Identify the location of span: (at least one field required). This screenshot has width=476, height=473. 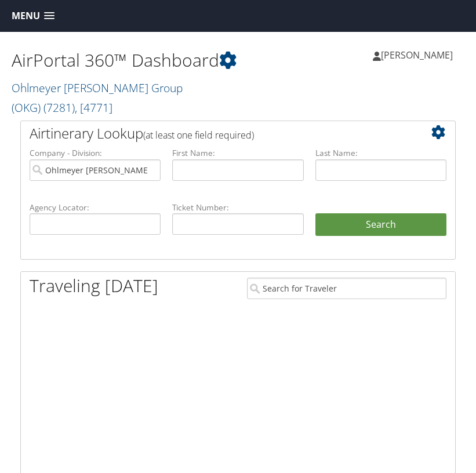
(198, 135).